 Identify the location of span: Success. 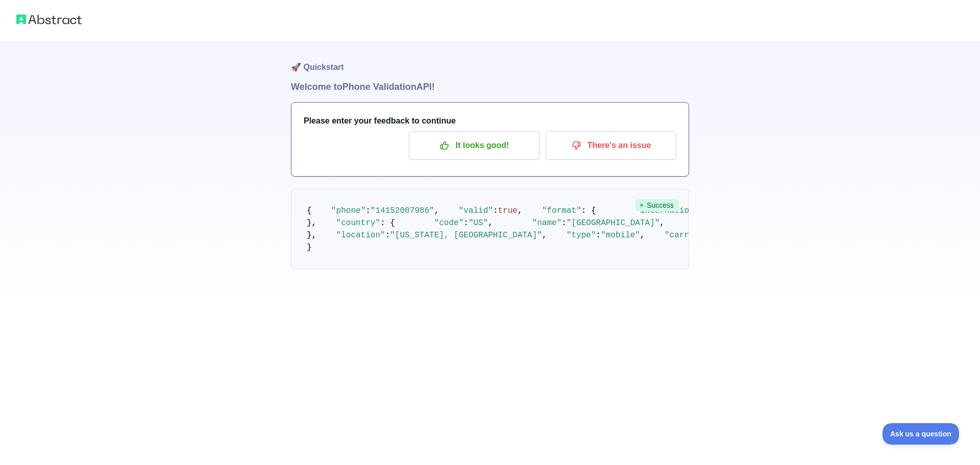
(657, 205).